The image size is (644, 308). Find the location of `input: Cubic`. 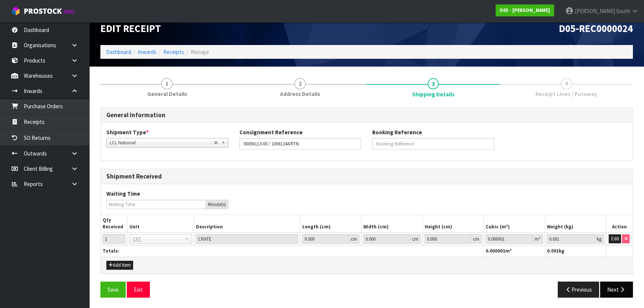

input: Cubic is located at coordinates (509, 239).